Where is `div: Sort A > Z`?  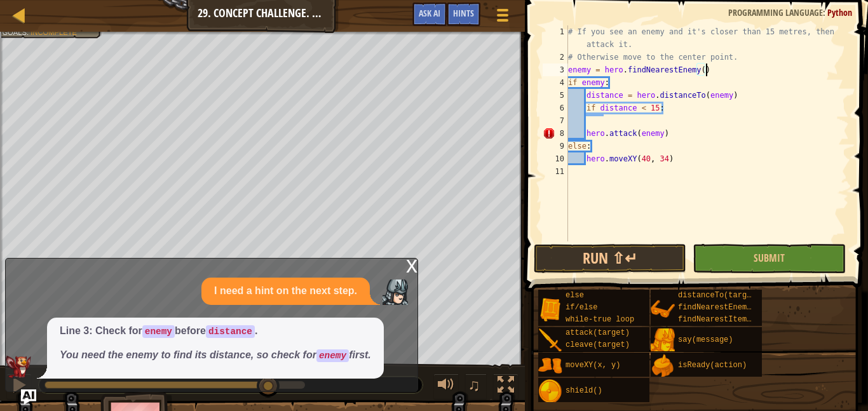 div: Sort A > Z is located at coordinates (434, 10).